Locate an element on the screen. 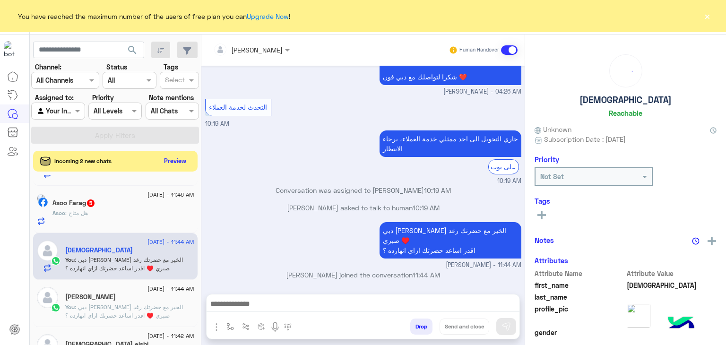 The image size is (726, 345). h6: Priority is located at coordinates (547, 159).